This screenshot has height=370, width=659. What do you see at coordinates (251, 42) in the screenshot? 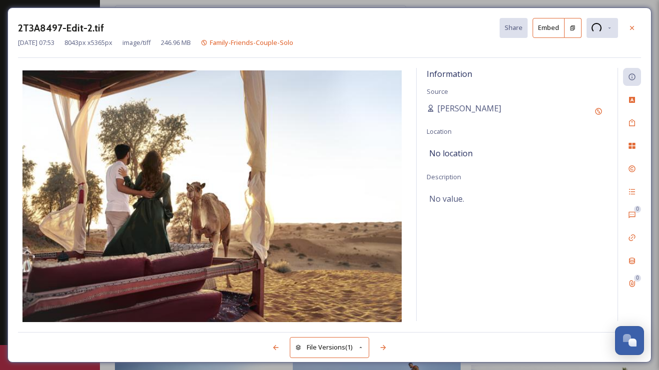
I see `span: Family-Friends-Couple-Solo` at bounding box center [251, 42].